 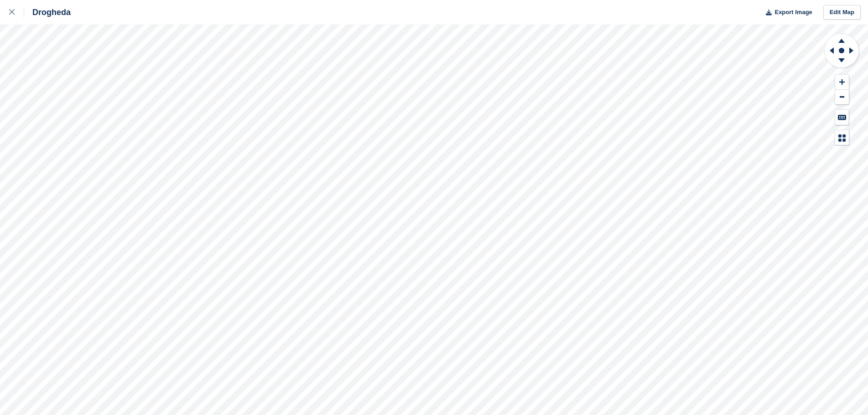 I want to click on button: Map Legend, so click(x=842, y=138).